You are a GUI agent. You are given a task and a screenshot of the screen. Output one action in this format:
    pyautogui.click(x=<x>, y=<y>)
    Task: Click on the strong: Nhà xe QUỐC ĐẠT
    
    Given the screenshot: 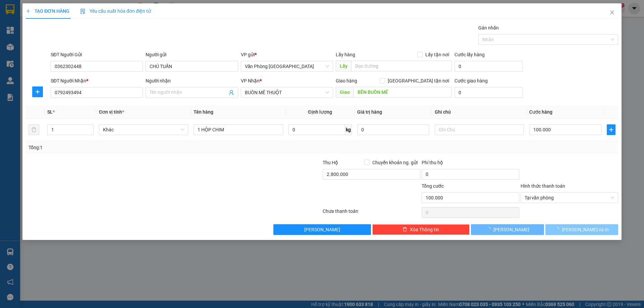 What is the action you would take?
    pyautogui.click(x=60, y=17)
    